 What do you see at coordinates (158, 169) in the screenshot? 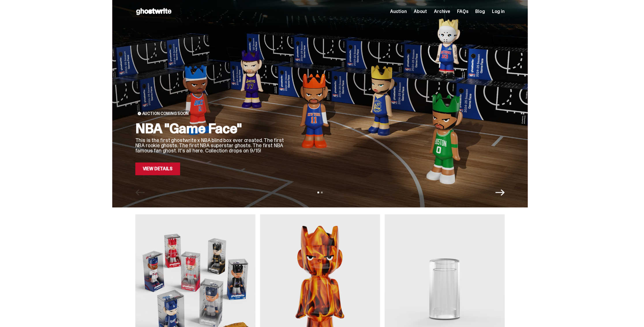
I see `a: View Details` at bounding box center [158, 169].